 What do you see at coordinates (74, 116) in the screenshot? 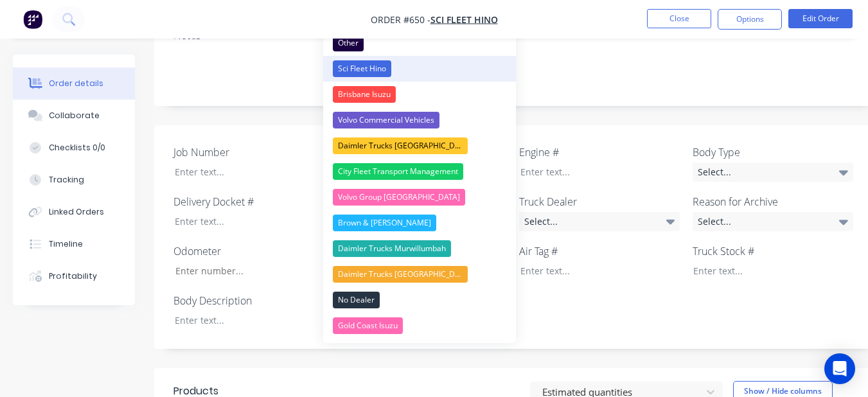
I see `div: Collaborate` at bounding box center [74, 116].